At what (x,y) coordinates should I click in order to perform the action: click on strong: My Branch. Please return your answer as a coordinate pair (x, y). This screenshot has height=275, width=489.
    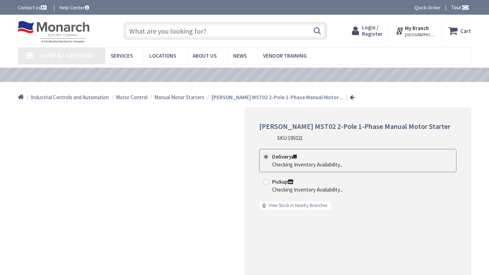
    Looking at the image, I should click on (417, 28).